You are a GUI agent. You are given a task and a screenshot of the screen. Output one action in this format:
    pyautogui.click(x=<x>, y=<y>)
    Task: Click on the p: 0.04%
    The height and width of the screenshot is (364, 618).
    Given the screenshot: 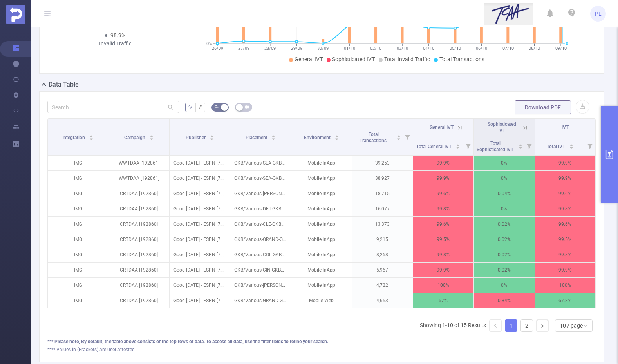 What is the action you would take?
    pyautogui.click(x=504, y=193)
    